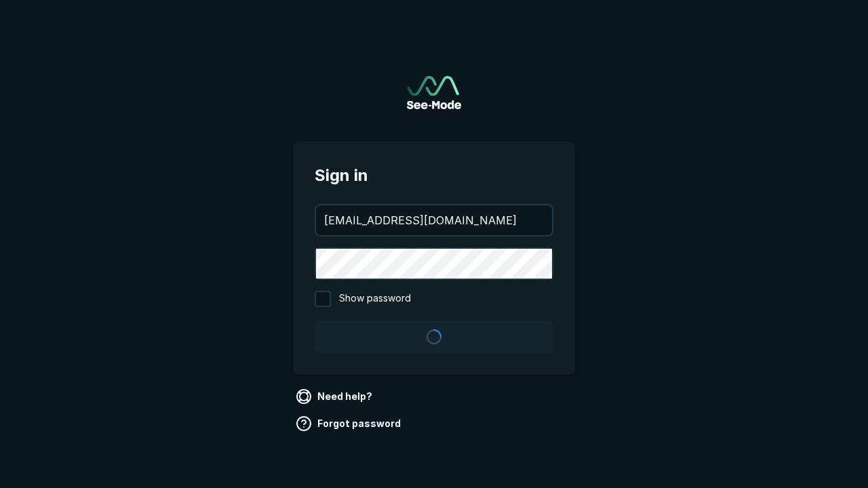  What do you see at coordinates (375, 299) in the screenshot?
I see `span: Show password` at bounding box center [375, 299].